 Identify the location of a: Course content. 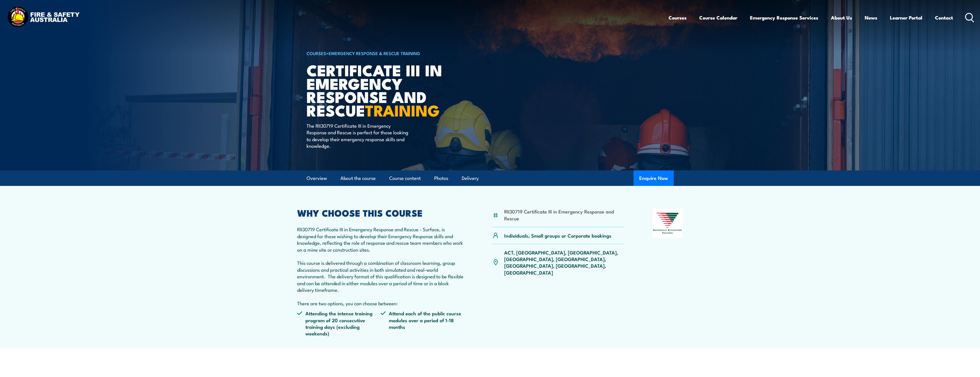
(405, 178).